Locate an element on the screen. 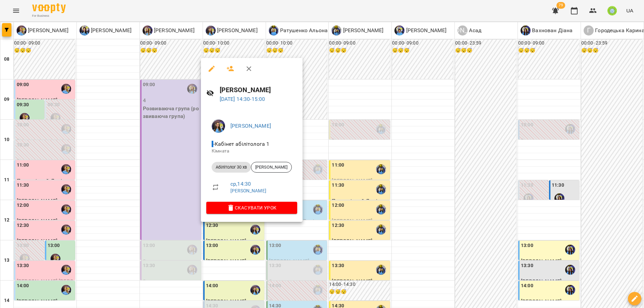  span: Скасувати Урок is located at coordinates (252, 208).